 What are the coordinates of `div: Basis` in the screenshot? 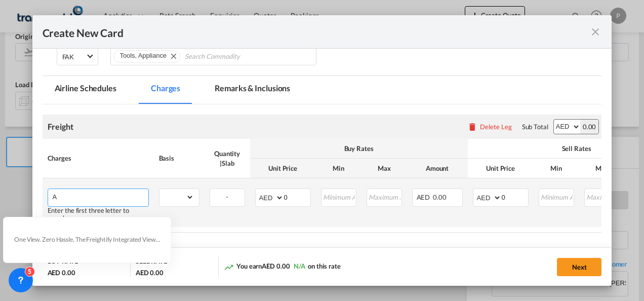 It's located at (179, 158).